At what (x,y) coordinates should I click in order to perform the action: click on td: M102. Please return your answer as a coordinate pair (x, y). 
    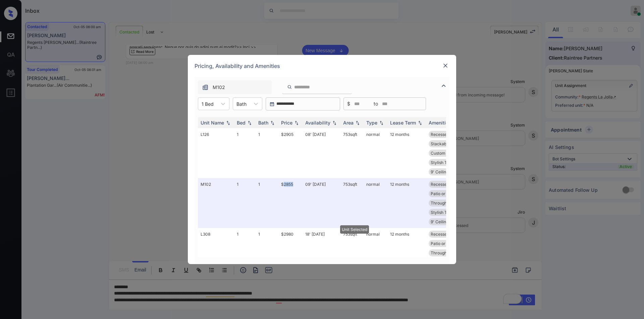
    Looking at the image, I should click on (216, 203).